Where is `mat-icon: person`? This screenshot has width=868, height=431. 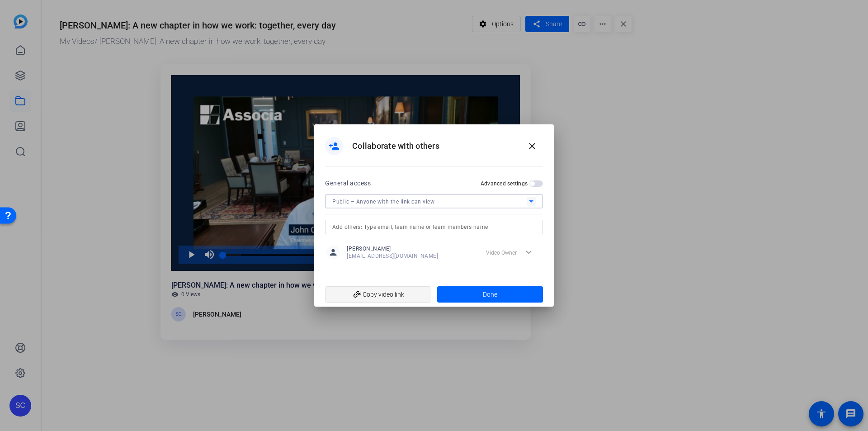
mat-icon: person is located at coordinates (333, 252).